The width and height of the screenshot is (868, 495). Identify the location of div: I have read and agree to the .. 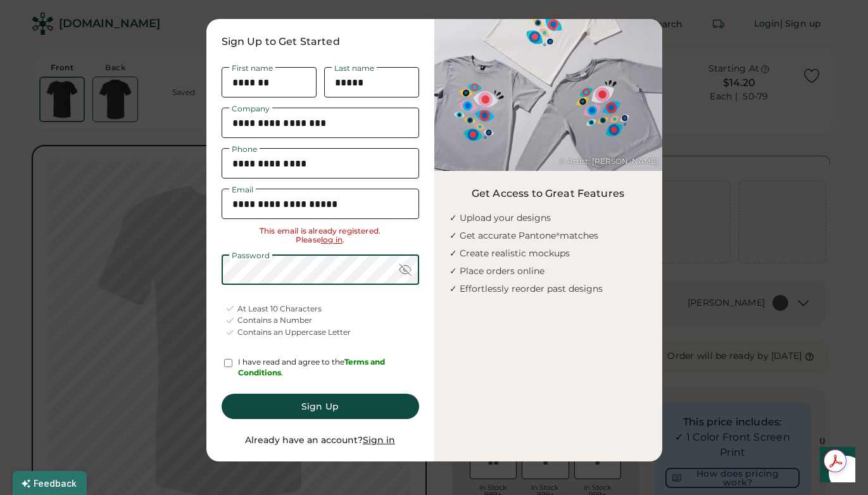
(329, 367).